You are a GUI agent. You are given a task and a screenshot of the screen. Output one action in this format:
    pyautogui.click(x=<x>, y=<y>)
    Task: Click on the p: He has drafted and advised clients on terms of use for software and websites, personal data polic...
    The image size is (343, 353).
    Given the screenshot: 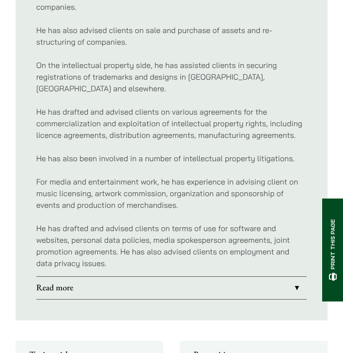 What is the action you would take?
    pyautogui.click(x=172, y=245)
    